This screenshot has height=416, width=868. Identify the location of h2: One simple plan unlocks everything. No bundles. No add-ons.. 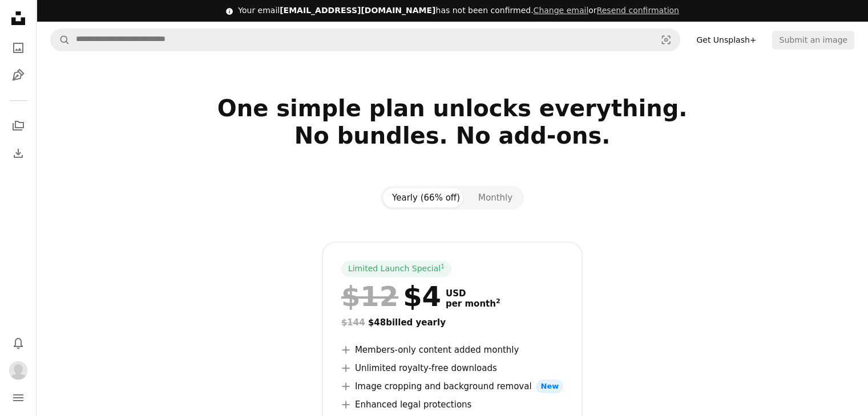
(453, 136).